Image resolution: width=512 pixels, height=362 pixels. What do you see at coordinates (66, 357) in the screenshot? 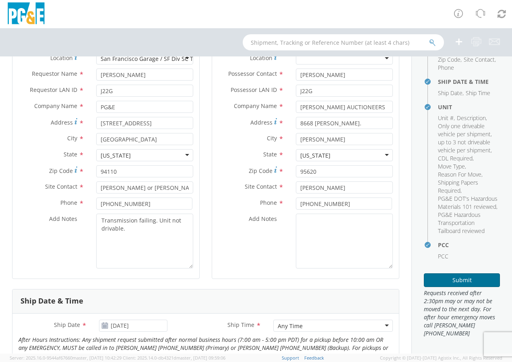
I see `span: Server: 2025.16.0-9544af67660` at bounding box center [66, 357].